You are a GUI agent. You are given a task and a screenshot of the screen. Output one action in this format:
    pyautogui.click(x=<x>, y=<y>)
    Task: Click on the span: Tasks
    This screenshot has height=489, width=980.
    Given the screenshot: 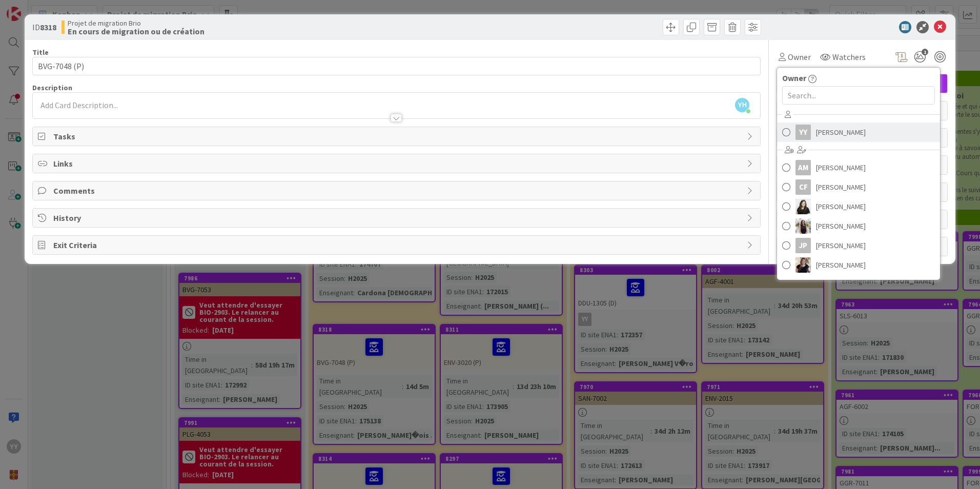 What is the action you would take?
    pyautogui.click(x=398, y=136)
    